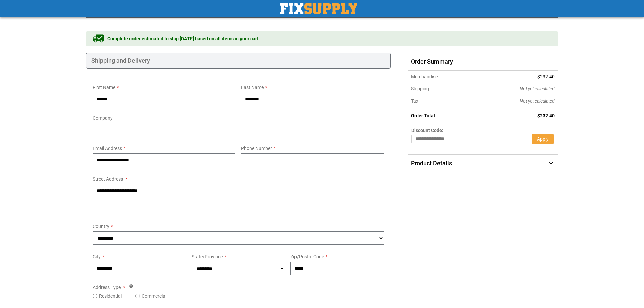  Describe the element at coordinates (252, 88) in the screenshot. I see `span: Last Name` at that location.